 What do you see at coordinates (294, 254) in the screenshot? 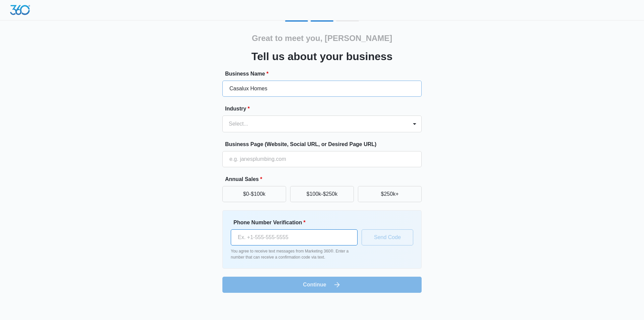
I see `p: You agree to receive text messages from Marketing 360®. Enter a number that can receive a confirm...` at bounding box center [294, 254].